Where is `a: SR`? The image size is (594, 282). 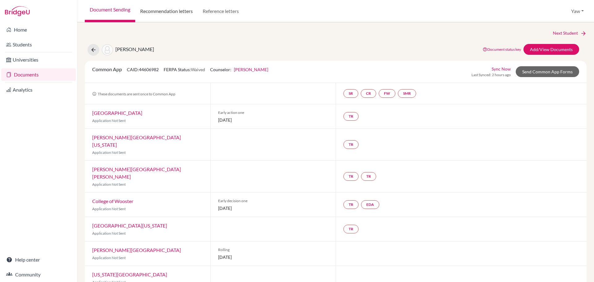
a: SR is located at coordinates (351, 93).